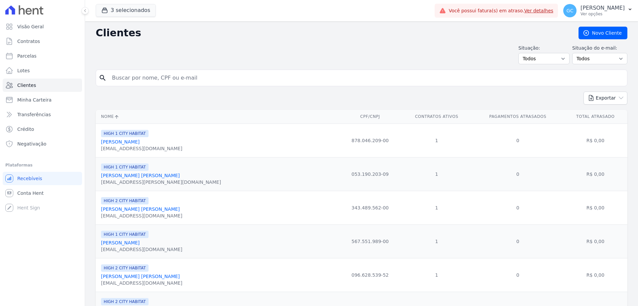 This screenshot has width=638, height=306. Describe the element at coordinates (27, 85) in the screenshot. I see `span: Clientes` at that location.